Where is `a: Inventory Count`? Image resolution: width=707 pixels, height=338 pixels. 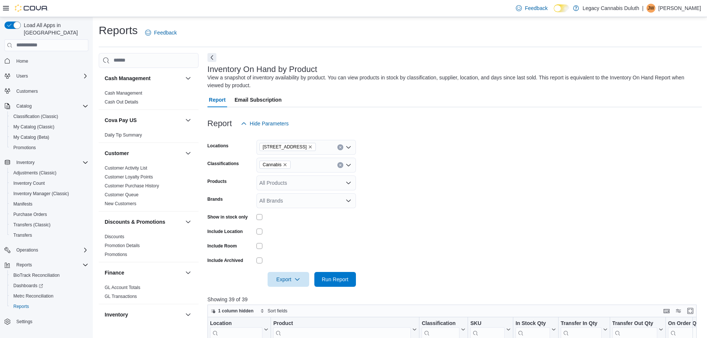
a: Inventory Count is located at coordinates (29, 183).